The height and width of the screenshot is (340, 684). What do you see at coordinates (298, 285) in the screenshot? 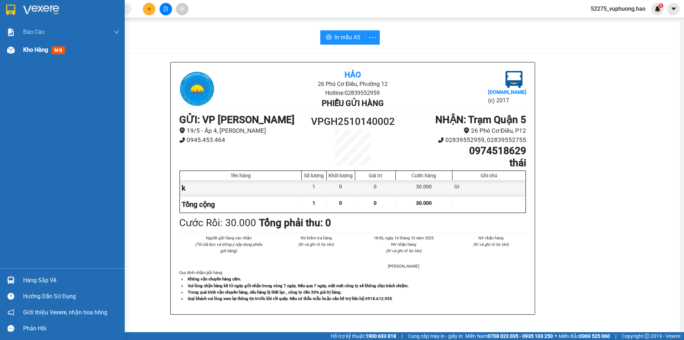
I see `strong: Vui lòng nhận hàng kể từ ngày gửi-nhận trong vòng 7 ngày. Nếu qua 7 ngày, mất mát công ty sẽ khôn...` at bounding box center [298, 285].